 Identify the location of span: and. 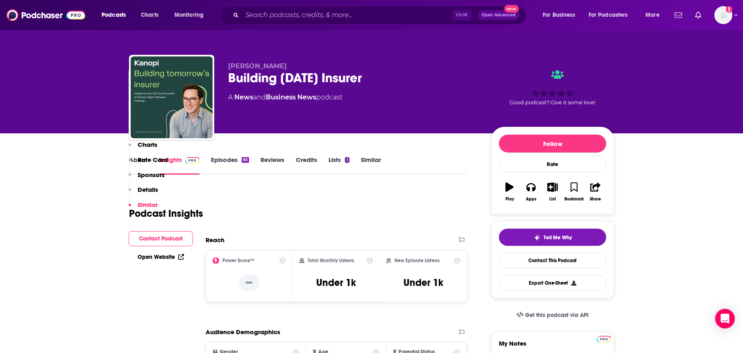
(259, 97).